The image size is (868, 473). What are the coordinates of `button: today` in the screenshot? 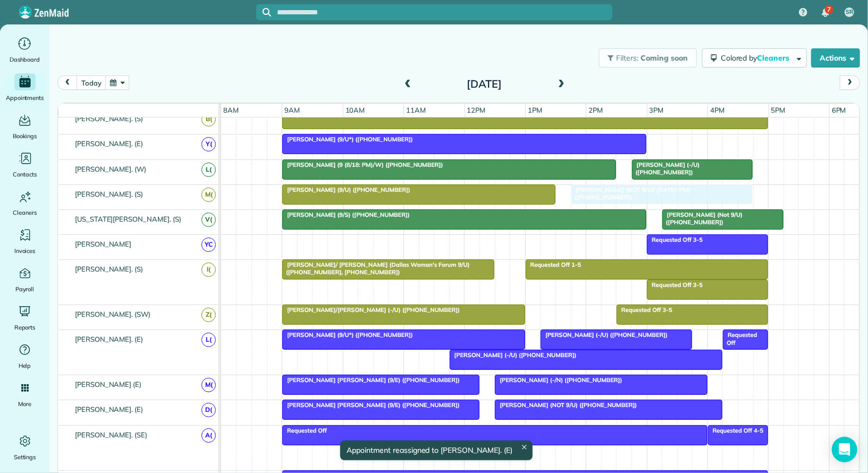 It's located at (91, 82).